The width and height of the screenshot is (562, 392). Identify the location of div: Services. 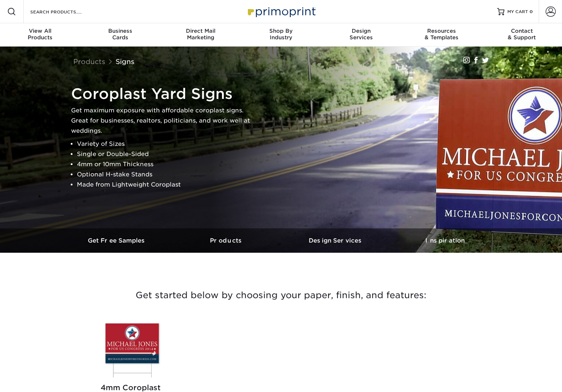
(361, 34).